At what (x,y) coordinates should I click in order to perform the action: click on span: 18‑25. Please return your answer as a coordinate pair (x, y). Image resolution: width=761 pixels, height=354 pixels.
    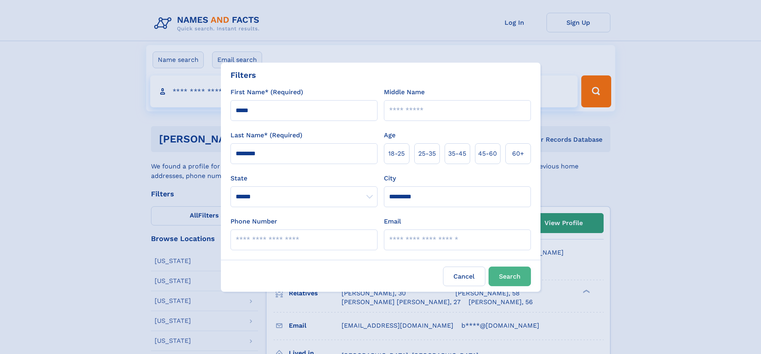
    Looking at the image, I should click on (396, 154).